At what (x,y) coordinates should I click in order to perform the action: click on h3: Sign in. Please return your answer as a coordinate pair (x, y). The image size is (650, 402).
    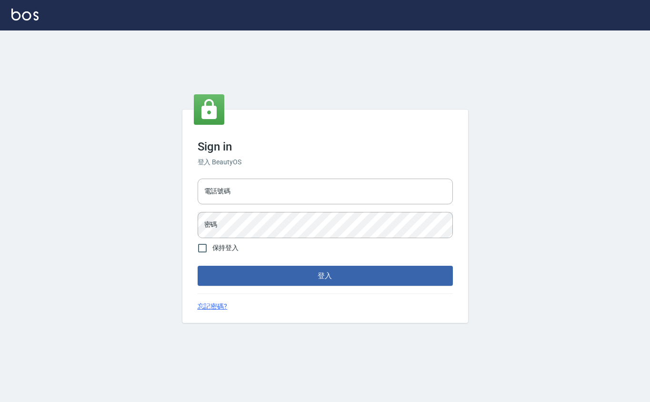
    Looking at the image, I should click on (325, 147).